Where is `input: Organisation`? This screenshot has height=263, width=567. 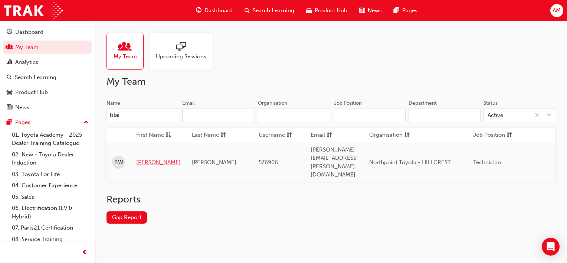
input: Organisation is located at coordinates (294, 115).